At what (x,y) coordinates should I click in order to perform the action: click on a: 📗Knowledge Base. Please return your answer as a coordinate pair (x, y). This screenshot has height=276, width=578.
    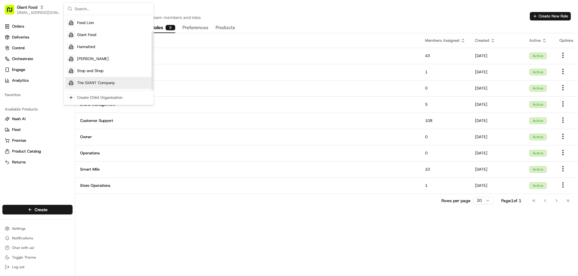
    Looking at the image, I should click on (26, 90).